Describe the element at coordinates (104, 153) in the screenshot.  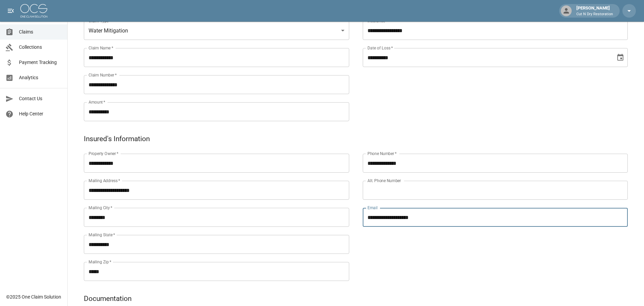
I see `label: Property Owner` at that location.